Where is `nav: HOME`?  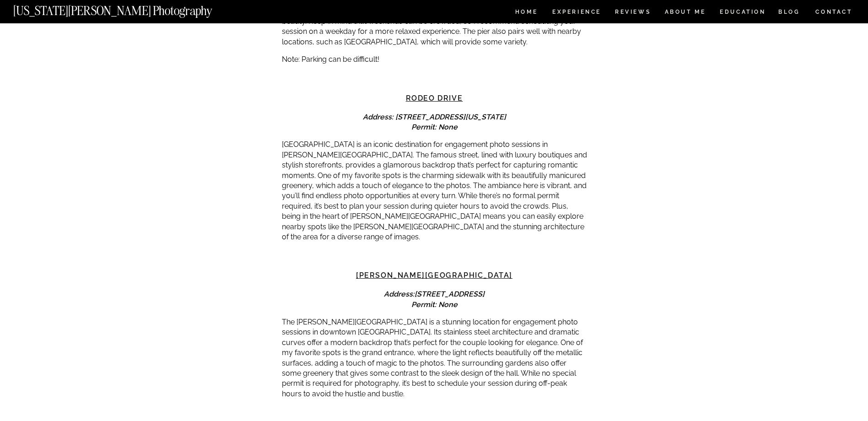
nav: HOME is located at coordinates (526, 13).